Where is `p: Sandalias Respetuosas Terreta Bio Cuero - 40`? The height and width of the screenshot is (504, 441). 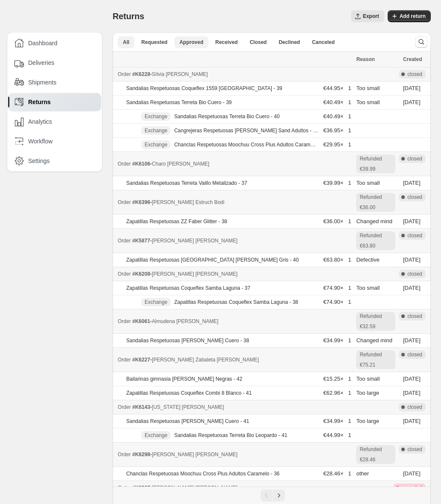 p: Sandalias Respetuosas Terreta Bio Cuero - 40 is located at coordinates (227, 116).